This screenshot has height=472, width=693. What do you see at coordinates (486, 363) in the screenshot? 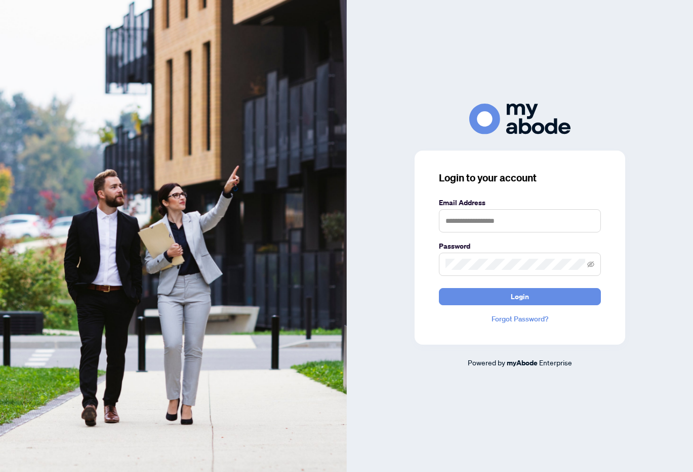
I see `span: Powered by` at bounding box center [486, 363].